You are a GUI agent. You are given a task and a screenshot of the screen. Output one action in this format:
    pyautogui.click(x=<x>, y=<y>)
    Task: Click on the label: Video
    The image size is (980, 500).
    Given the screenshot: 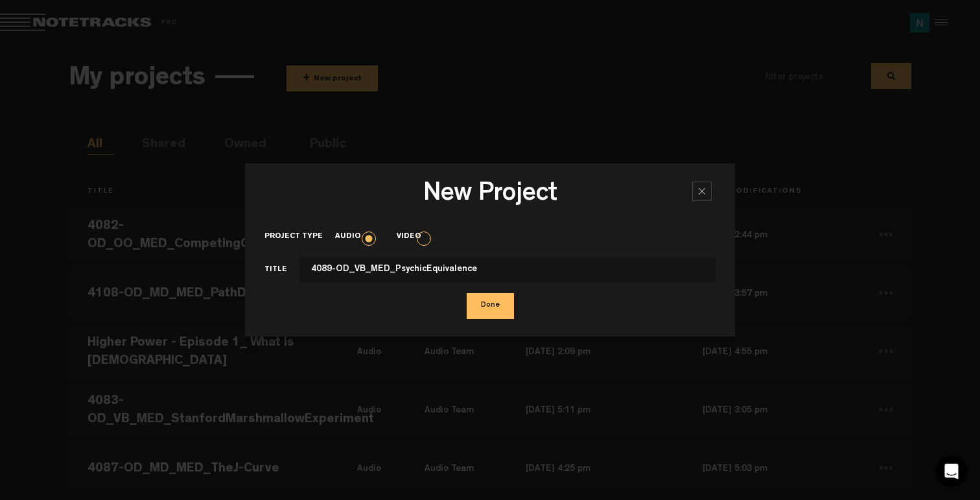 What is the action you would take?
    pyautogui.click(x=415, y=237)
    